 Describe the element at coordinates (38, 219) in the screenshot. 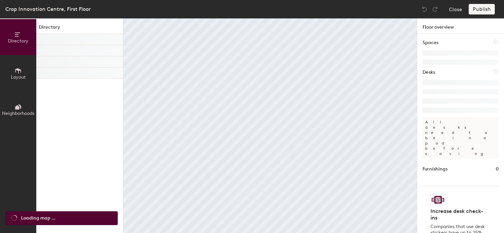

I see `span: Loading map ...` at that location.